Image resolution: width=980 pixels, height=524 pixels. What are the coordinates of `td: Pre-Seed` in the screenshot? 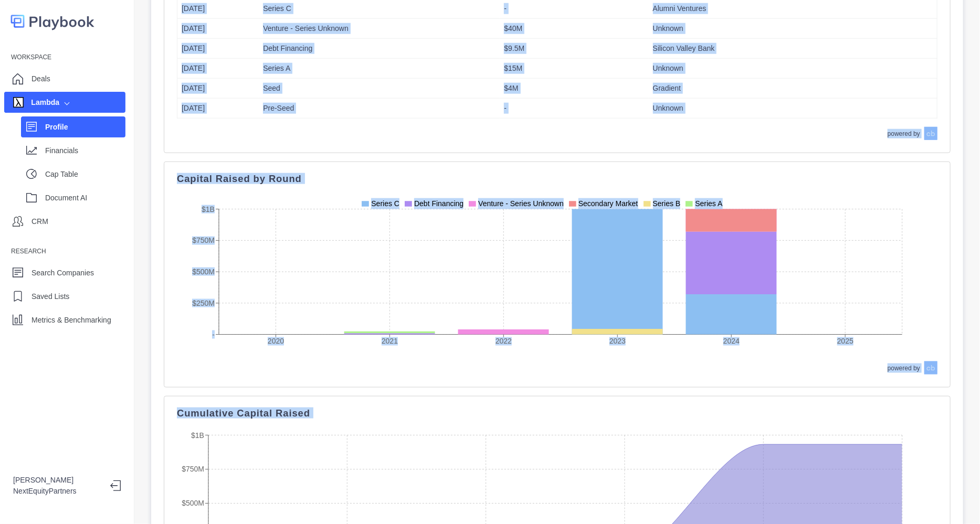 It's located at (379, 109).